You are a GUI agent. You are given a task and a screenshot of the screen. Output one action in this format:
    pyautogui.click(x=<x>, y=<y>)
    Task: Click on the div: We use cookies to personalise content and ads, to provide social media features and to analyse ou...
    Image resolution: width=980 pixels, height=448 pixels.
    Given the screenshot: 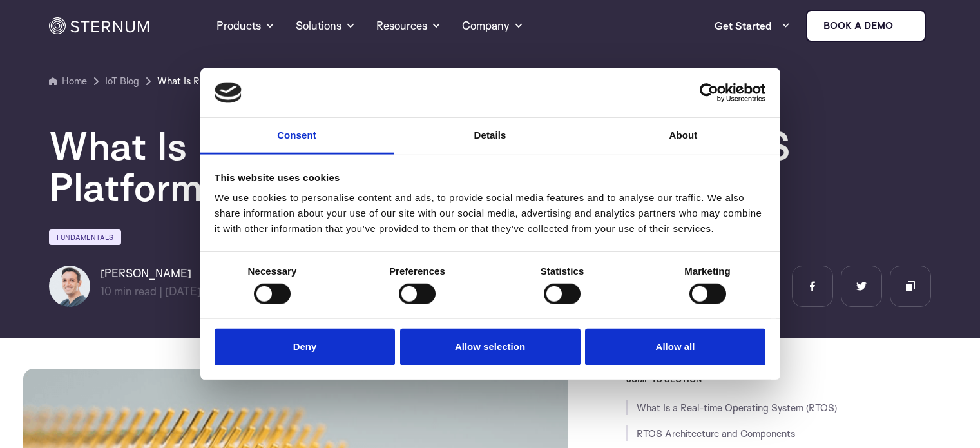 What is the action you would take?
    pyautogui.click(x=490, y=213)
    